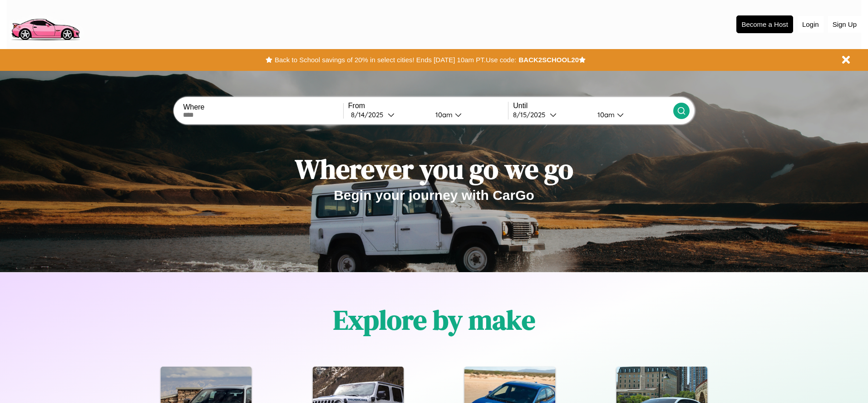 This screenshot has width=868, height=403. What do you see at coordinates (263, 107) in the screenshot?
I see `label: Where` at bounding box center [263, 107].